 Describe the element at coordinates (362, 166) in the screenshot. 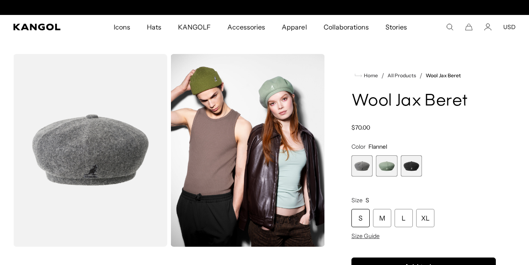

I see `div: 1 of 3` at that location.